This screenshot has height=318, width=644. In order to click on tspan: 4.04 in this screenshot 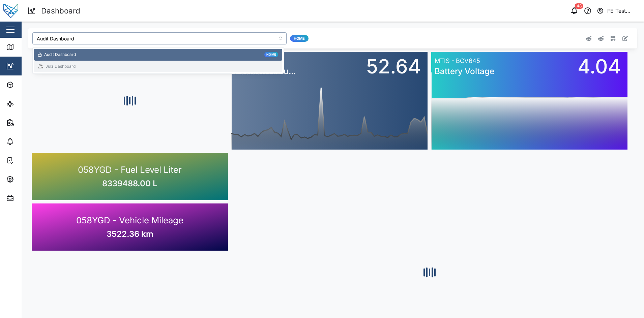, I will do `click(599, 66)`.